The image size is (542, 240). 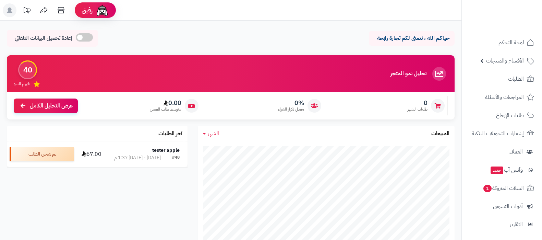 I want to click on span: العملاء, so click(x=516, y=152).